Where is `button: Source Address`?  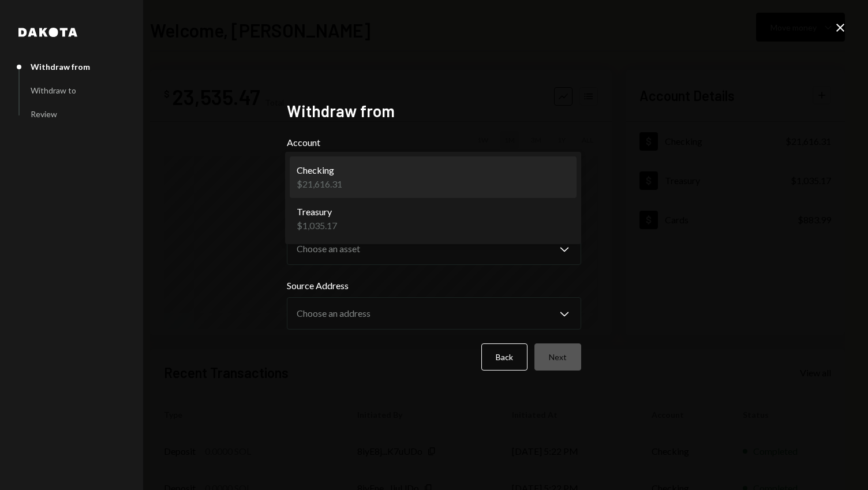 button: Source Address is located at coordinates (434, 313).